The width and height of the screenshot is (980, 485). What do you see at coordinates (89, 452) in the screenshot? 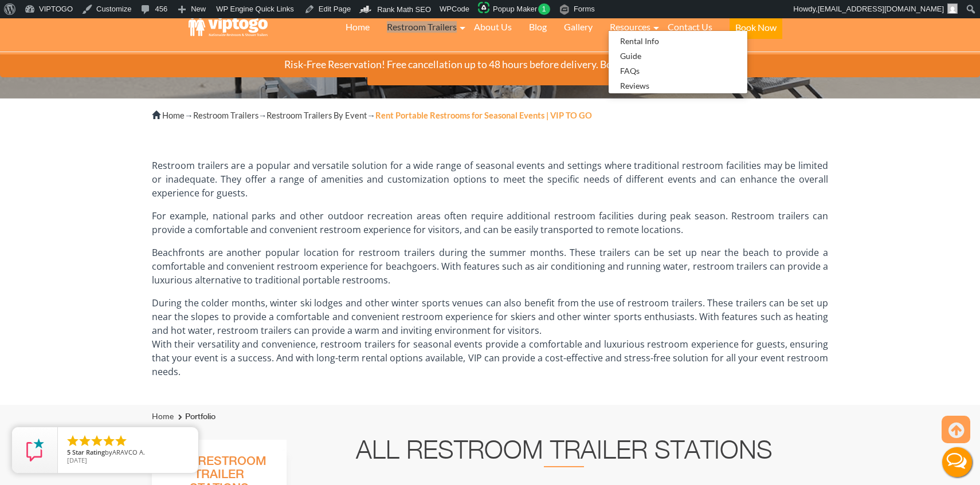
I see `span: Star Rating` at bounding box center [89, 452].